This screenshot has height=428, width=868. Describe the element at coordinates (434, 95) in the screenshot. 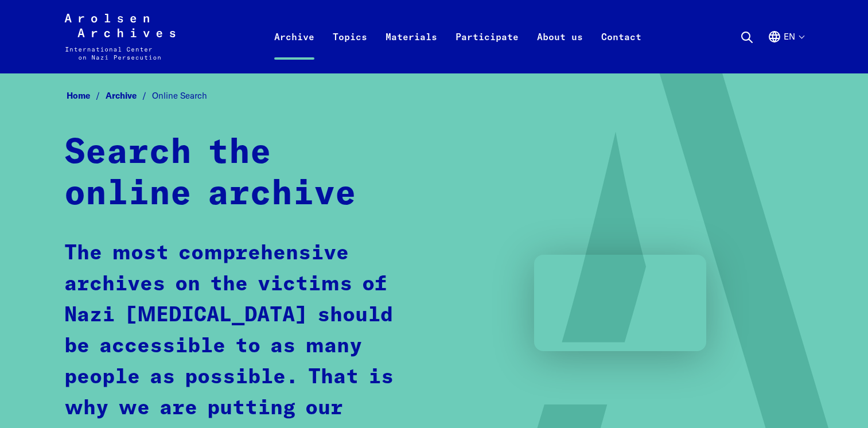

I see `nav: Breadcrumb` at that location.